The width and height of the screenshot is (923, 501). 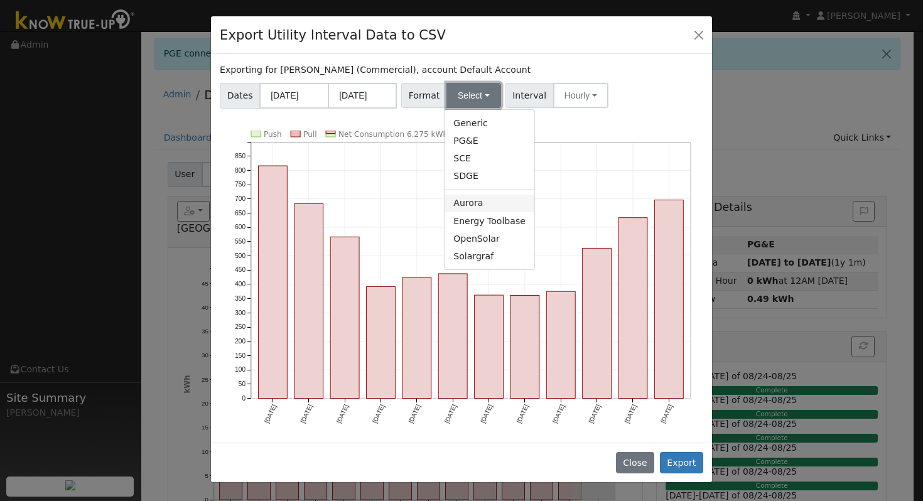 What do you see at coordinates (240, 284) in the screenshot?
I see `text: 400` at bounding box center [240, 284].